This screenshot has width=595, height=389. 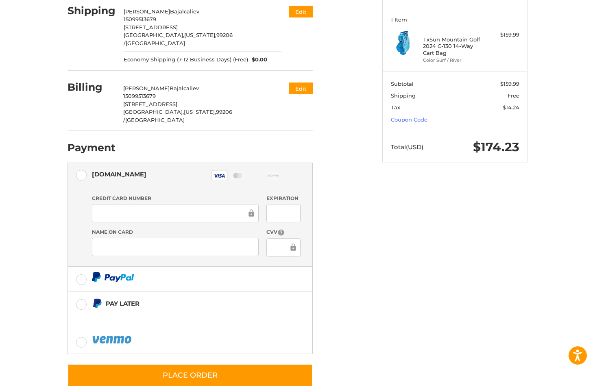 I want to click on span: Economy Shipping (7-12 Business Days) (Free), so click(x=186, y=60).